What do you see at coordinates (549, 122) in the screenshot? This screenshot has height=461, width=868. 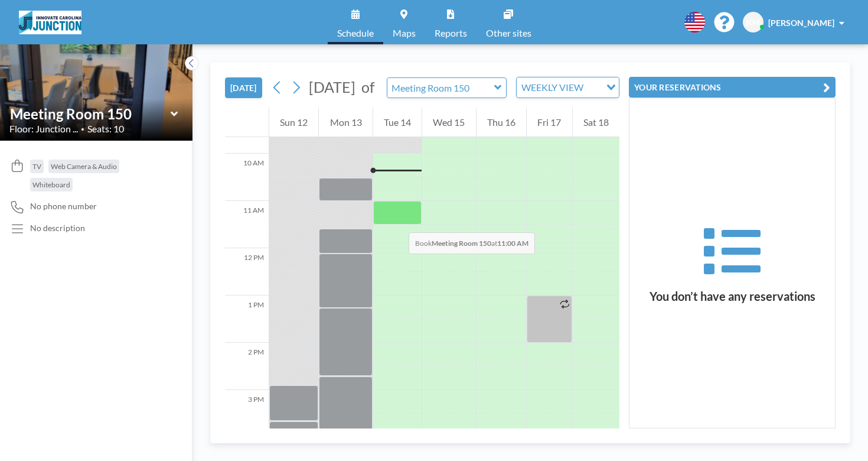 I see `div: Fri 17` at bounding box center [549, 122].